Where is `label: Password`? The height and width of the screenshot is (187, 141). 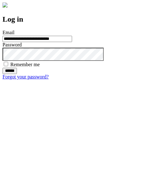 label: Password is located at coordinates (12, 45).